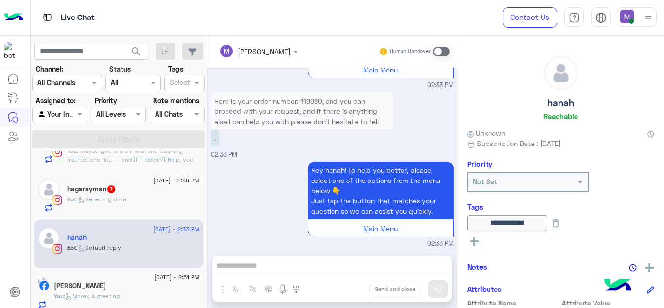 The width and height of the screenshot is (664, 308). I want to click on img: profile, so click(648, 17).